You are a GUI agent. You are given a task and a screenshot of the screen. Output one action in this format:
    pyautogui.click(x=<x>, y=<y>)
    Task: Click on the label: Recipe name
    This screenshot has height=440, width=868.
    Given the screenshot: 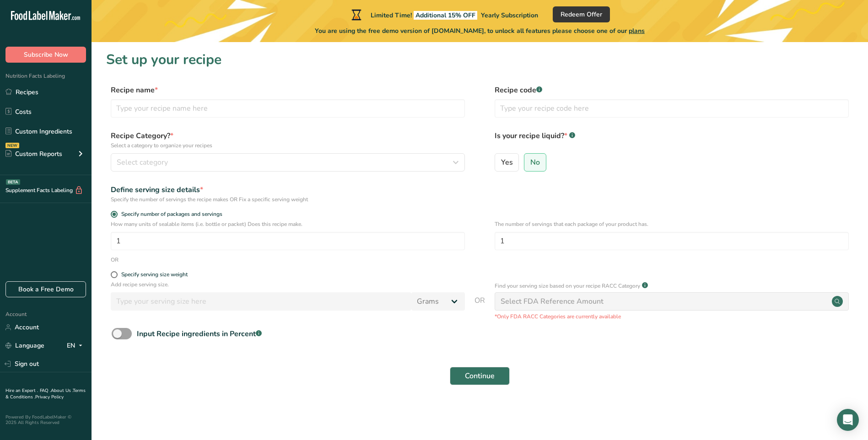 What is the action you would take?
    pyautogui.click(x=287, y=90)
    